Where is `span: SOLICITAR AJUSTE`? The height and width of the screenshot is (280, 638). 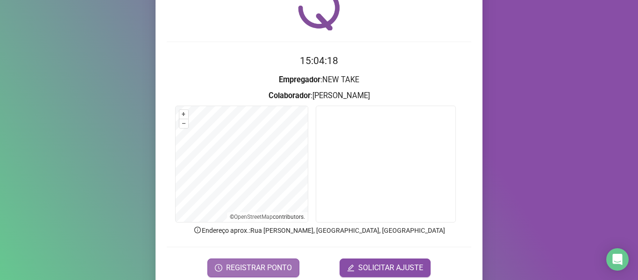 span: SOLICITAR AJUSTE is located at coordinates (391, 268).